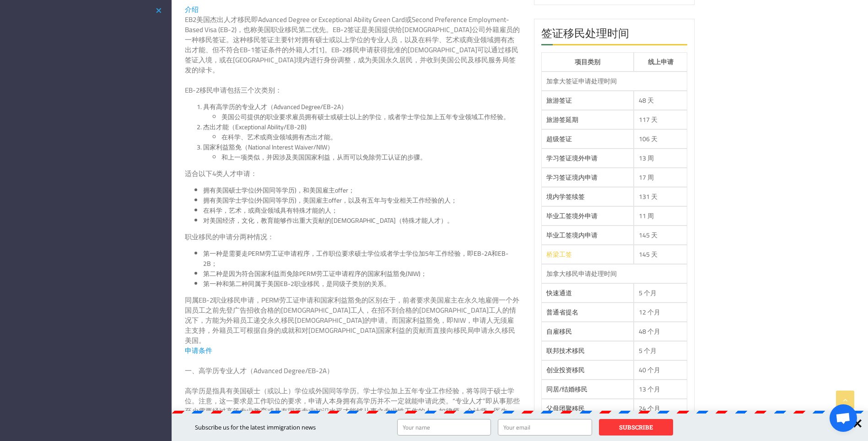 This screenshot has height=441, width=868. What do you see at coordinates (588, 62) in the screenshot?
I see `th: 项目类别` at bounding box center [588, 62].